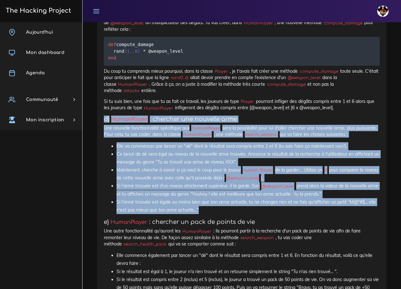 This screenshot has width=401, height=289. What do you see at coordinates (45, 120) in the screenshot?
I see `span: Mon inscription` at bounding box center [45, 120].